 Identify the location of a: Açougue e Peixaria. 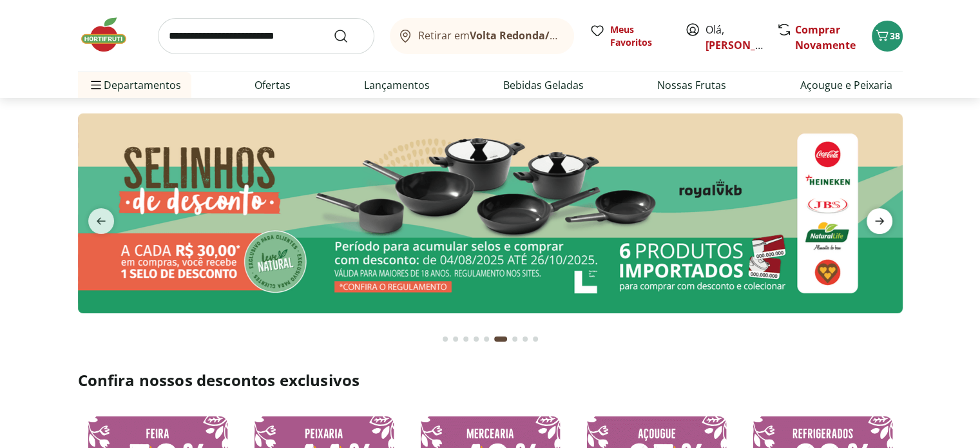
(845, 85).